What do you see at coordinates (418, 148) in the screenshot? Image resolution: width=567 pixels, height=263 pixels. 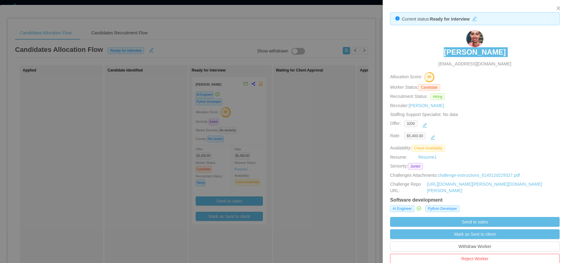 I see `span: Availability:` at bounding box center [418, 148].